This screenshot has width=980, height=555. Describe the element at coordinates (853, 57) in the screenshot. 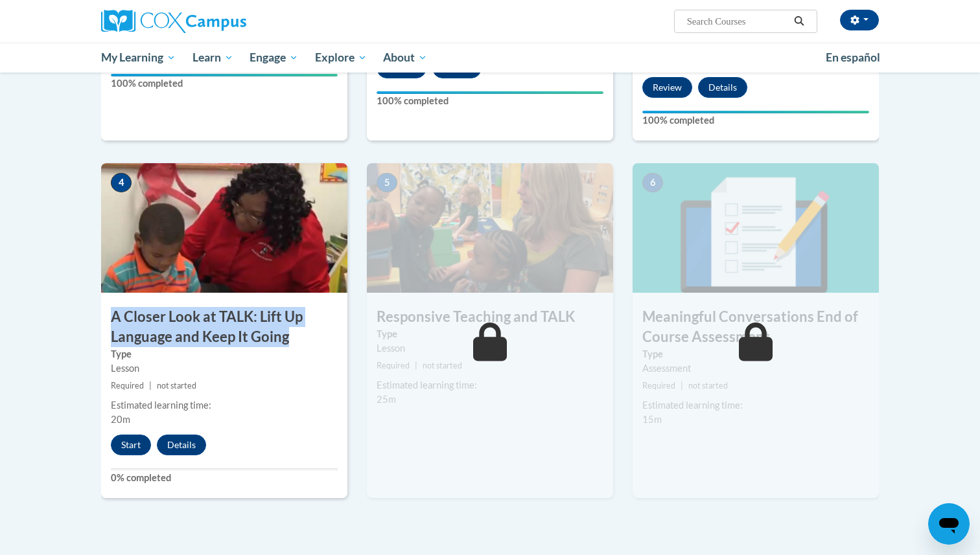

I see `span: En español` at that location.